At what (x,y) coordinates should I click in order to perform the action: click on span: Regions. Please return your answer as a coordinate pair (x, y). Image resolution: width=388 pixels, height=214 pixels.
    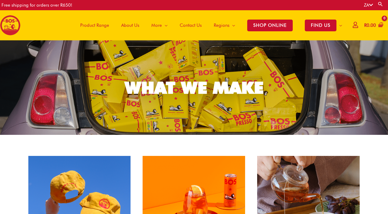
    Looking at the image, I should click on (221, 25).